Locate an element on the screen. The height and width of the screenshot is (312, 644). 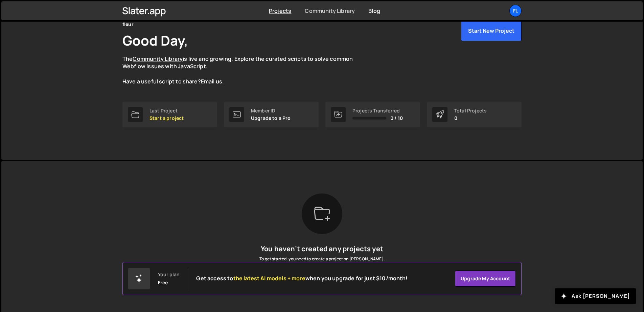
div: Total Projects is located at coordinates (471, 111).